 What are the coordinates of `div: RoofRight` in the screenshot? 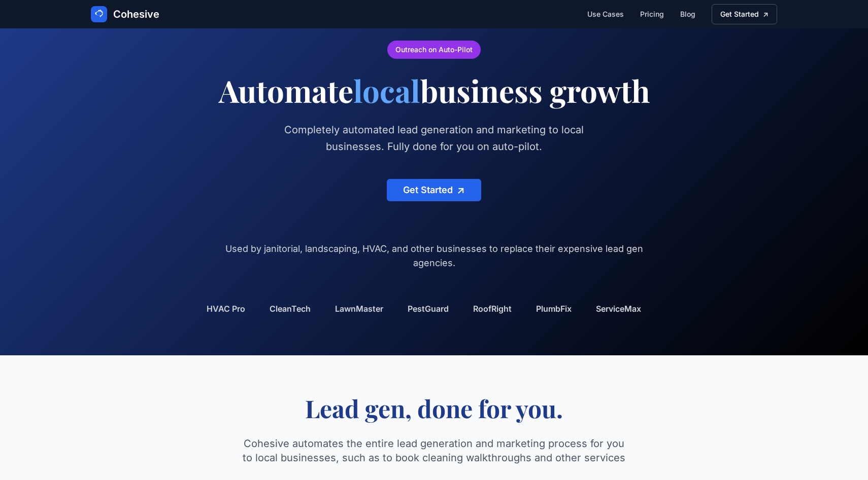 It's located at (492, 309).